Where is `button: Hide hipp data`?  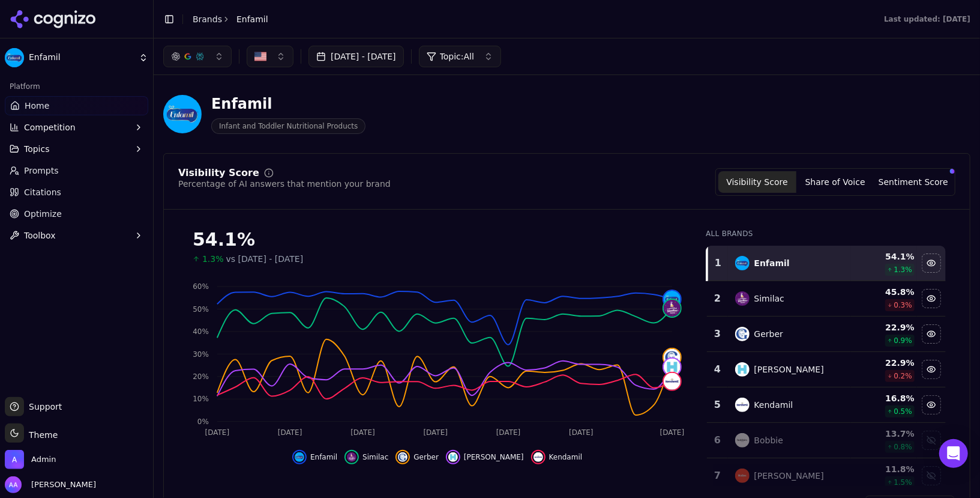 button: Hide hipp data is located at coordinates (485, 457).